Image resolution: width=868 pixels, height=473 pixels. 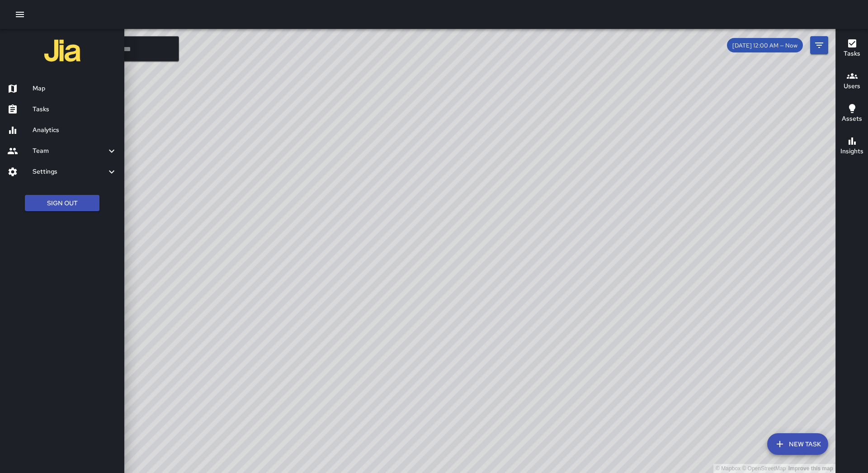 I want to click on img: jia-logo, so click(x=62, y=50).